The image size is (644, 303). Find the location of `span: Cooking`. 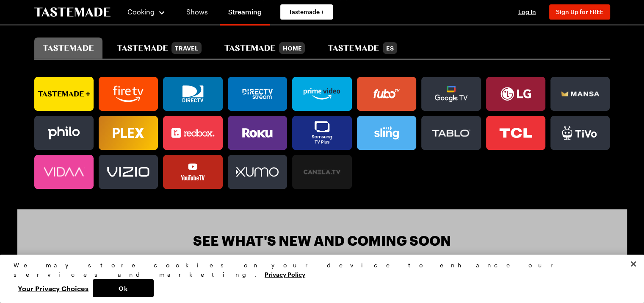

span: Cooking is located at coordinates (141, 12).